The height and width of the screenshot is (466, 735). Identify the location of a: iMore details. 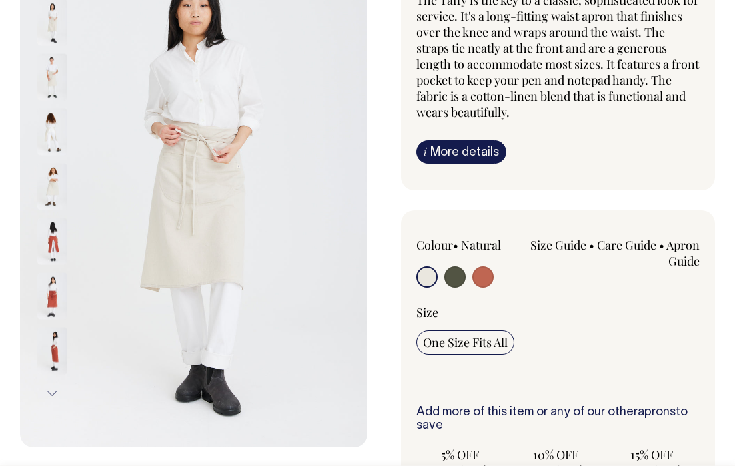
(461, 151).